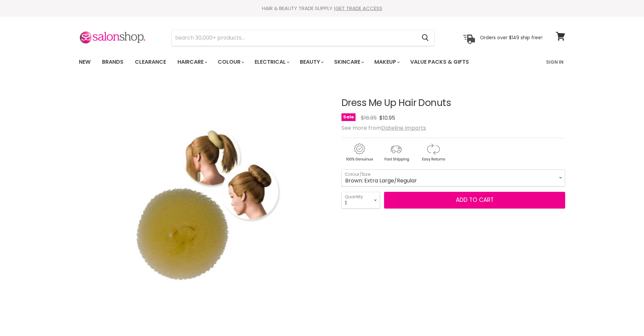 The width and height of the screenshot is (644, 336). I want to click on span: $10.95, so click(387, 118).